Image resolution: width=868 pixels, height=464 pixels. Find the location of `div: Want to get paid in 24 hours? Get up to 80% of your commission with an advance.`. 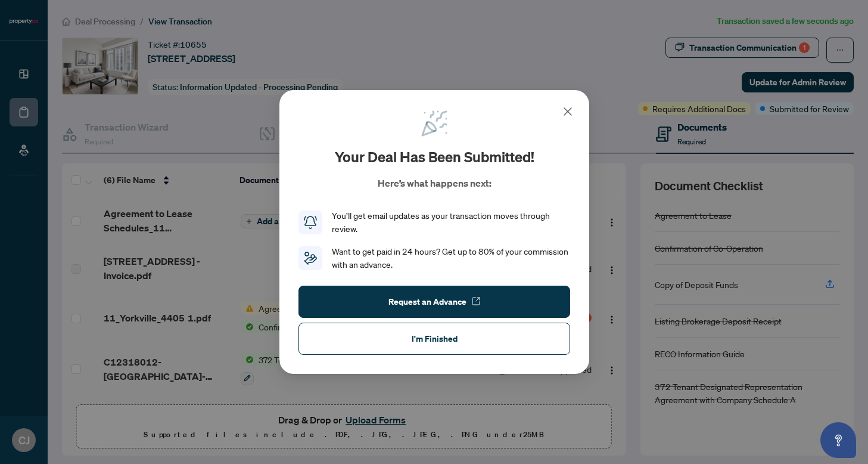

div: Want to get paid in 24 hours? Get up to 80% of your commission with an advance. is located at coordinates (451, 258).